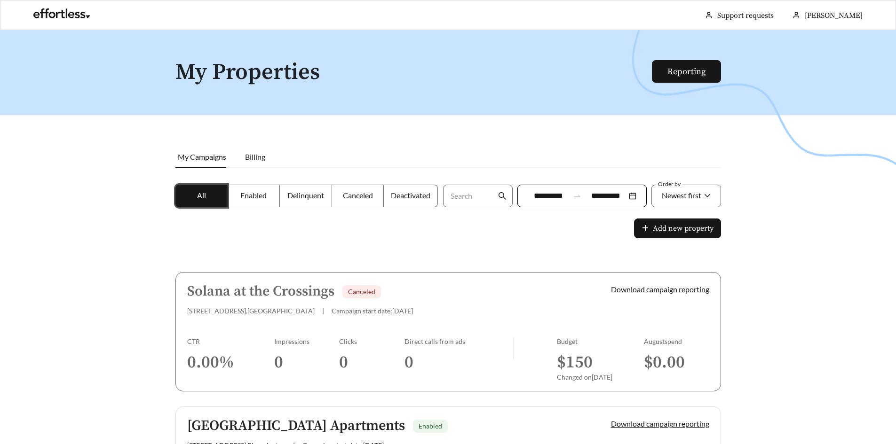 This screenshot has height=444, width=896. I want to click on div: Impressions, so click(307, 341).